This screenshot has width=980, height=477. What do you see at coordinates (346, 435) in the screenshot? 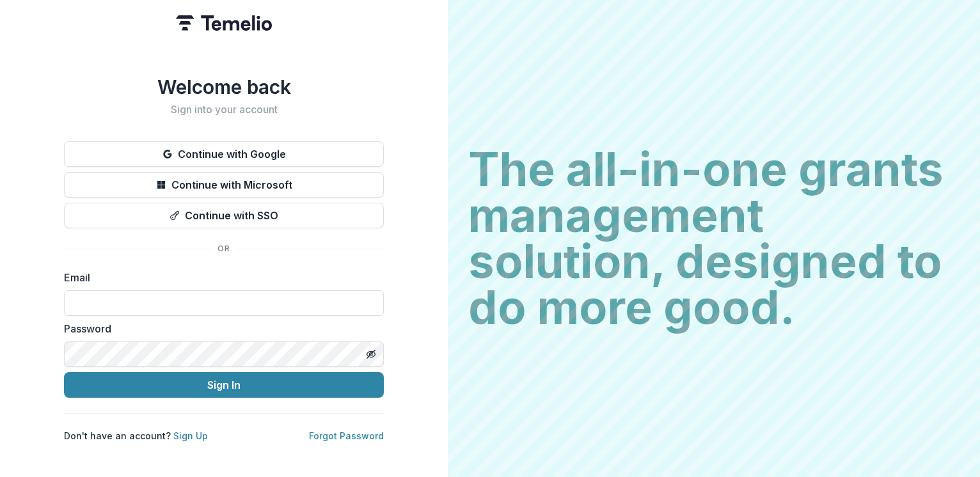
I see `a: Forgot Password` at bounding box center [346, 435].